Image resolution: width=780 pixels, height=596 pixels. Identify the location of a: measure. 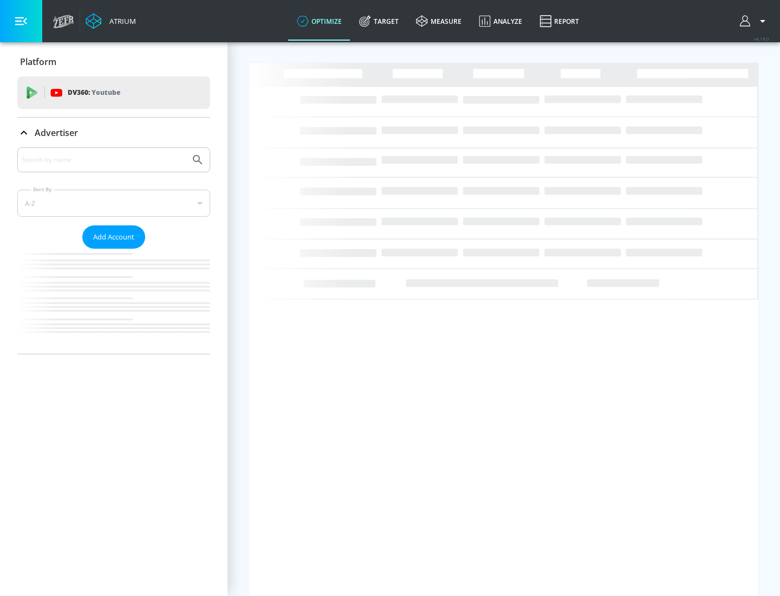
(439, 21).